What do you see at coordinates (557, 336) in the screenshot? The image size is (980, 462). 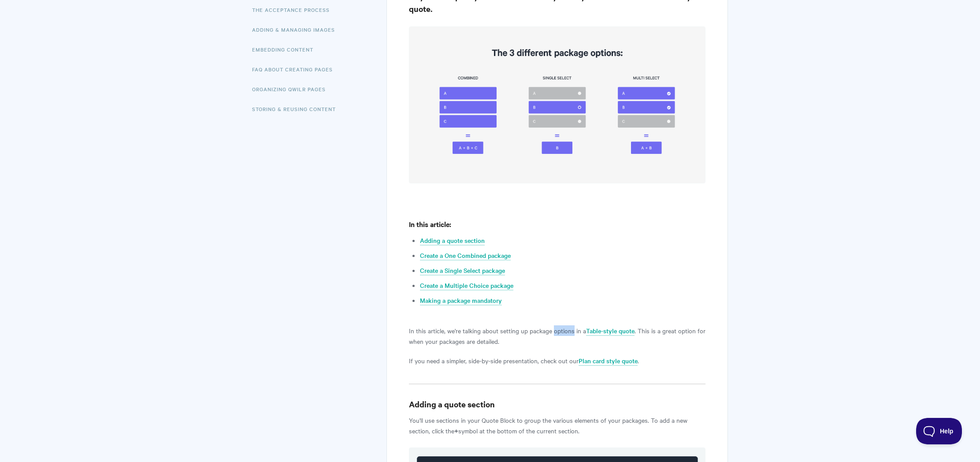 I see `p: In this article, we're talking about setting up package options in a . This is a great option for...` at bounding box center [557, 336].